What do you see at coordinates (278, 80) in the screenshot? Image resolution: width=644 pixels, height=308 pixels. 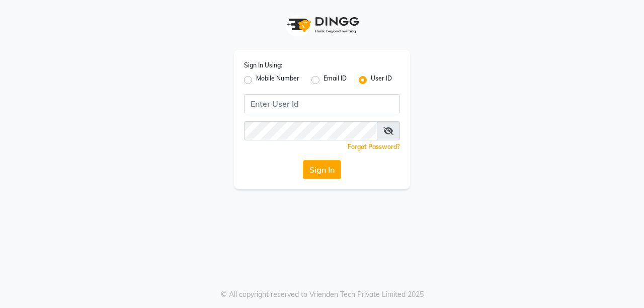 I see `label: Mobile Number` at bounding box center [278, 80].